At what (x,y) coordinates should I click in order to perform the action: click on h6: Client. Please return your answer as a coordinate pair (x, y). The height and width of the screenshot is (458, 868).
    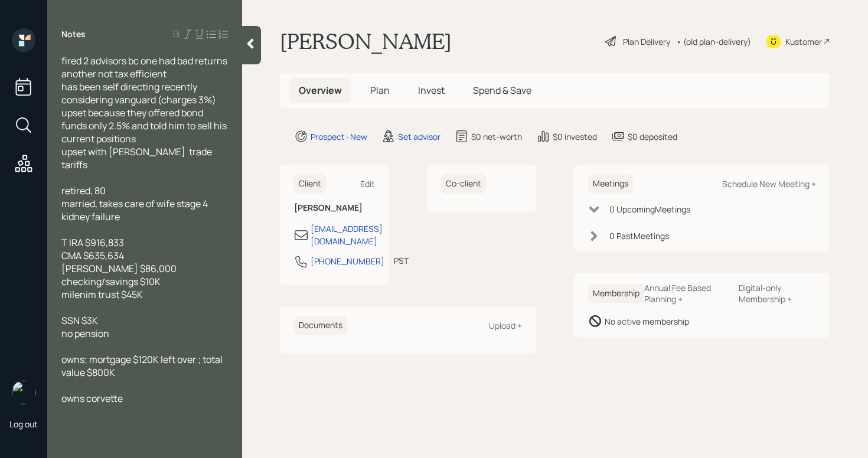
    Looking at the image, I should click on (310, 184).